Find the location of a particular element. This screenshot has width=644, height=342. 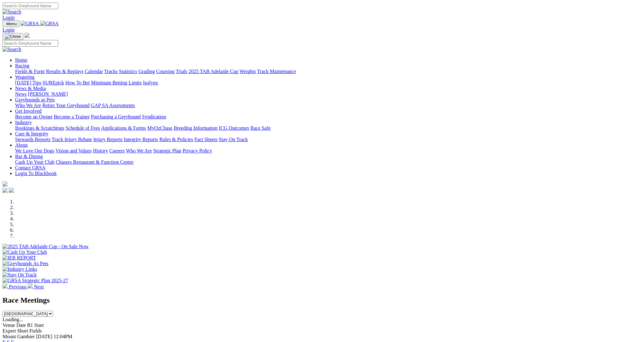

a: Strategic Plan is located at coordinates (167, 151).